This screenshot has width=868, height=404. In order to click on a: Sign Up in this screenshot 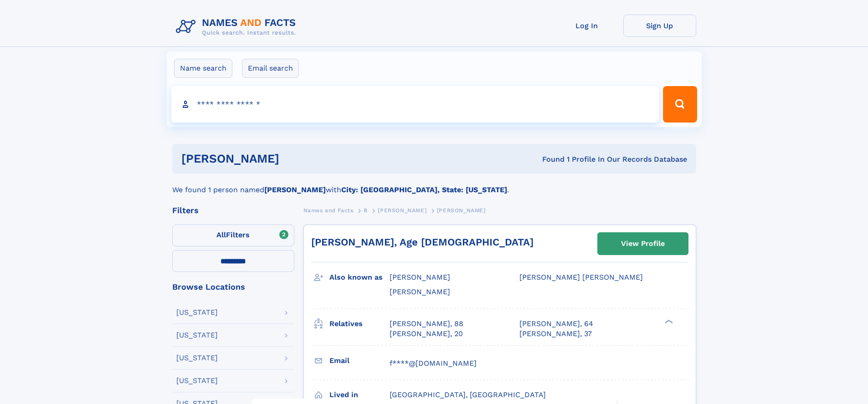, I will do `click(660, 26)`.